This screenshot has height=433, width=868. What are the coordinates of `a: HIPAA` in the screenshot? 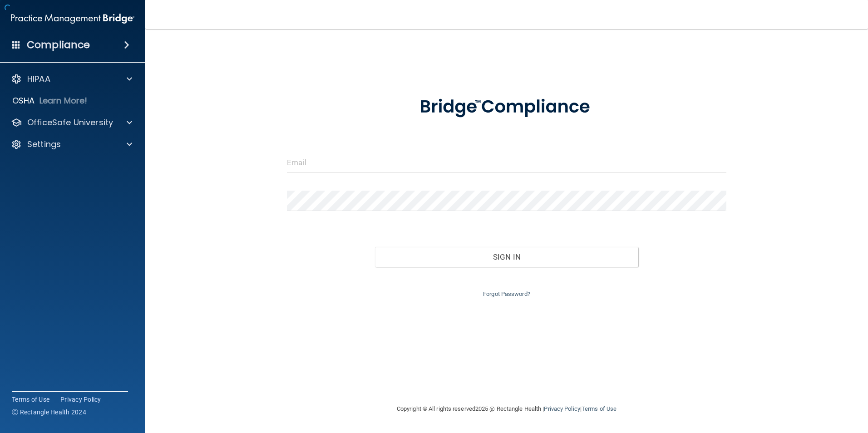 It's located at (71, 79).